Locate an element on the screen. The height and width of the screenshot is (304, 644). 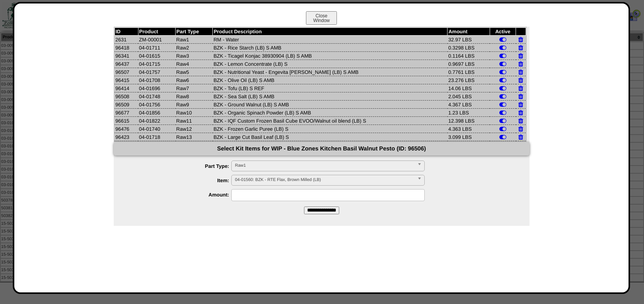
td: Raw9 is located at coordinates (194, 104).